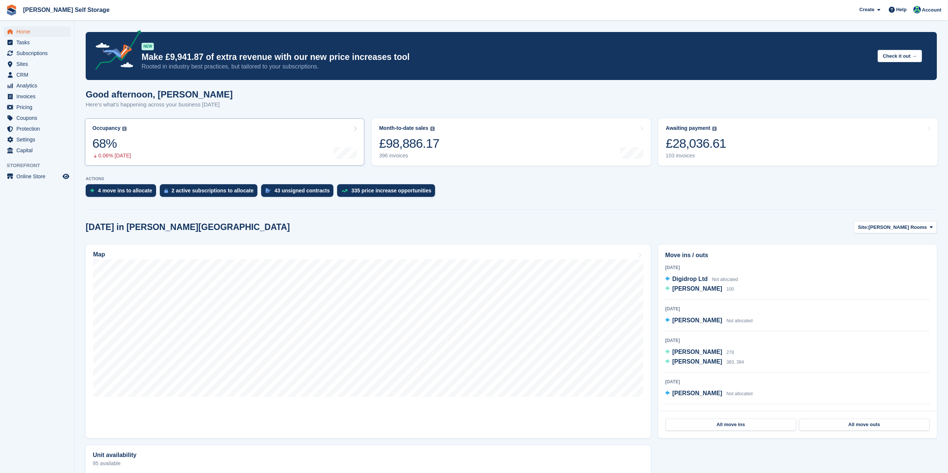  I want to click on h2: Move ins / outs, so click(797, 255).